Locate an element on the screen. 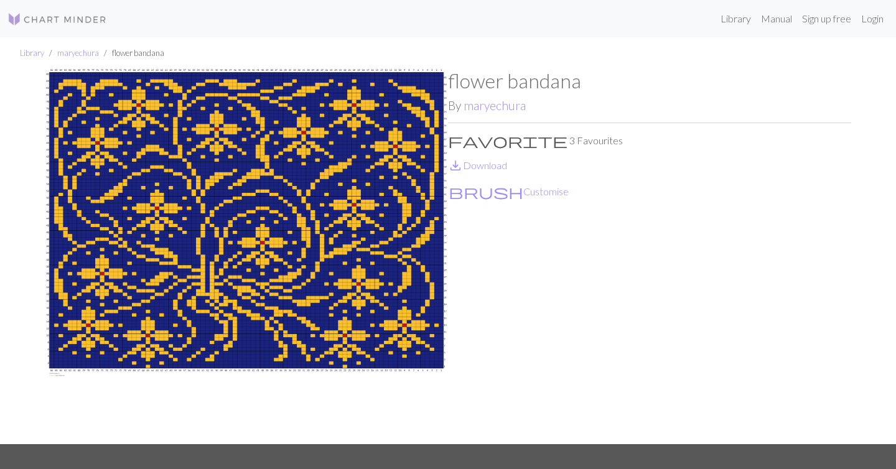 The image size is (896, 469). img: Logo is located at coordinates (57, 19).